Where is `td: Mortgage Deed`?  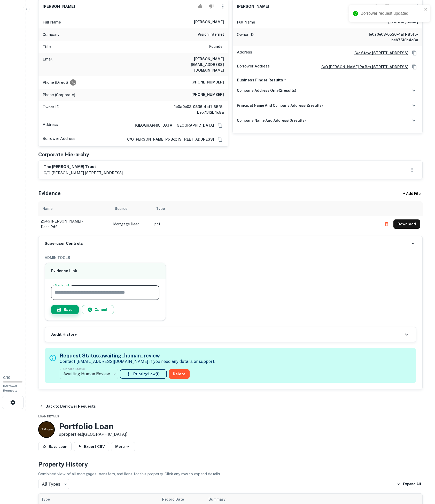
td: Mortgage Deed is located at coordinates (132, 224).